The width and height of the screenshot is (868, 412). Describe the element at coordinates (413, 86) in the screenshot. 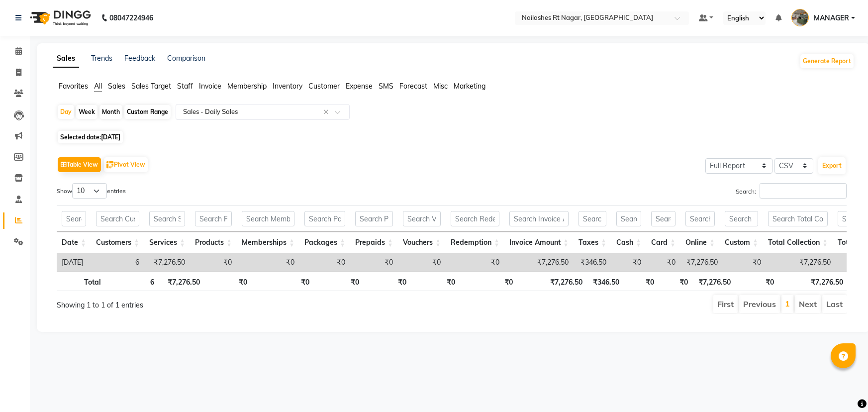

I see `span: Forecast` at that location.